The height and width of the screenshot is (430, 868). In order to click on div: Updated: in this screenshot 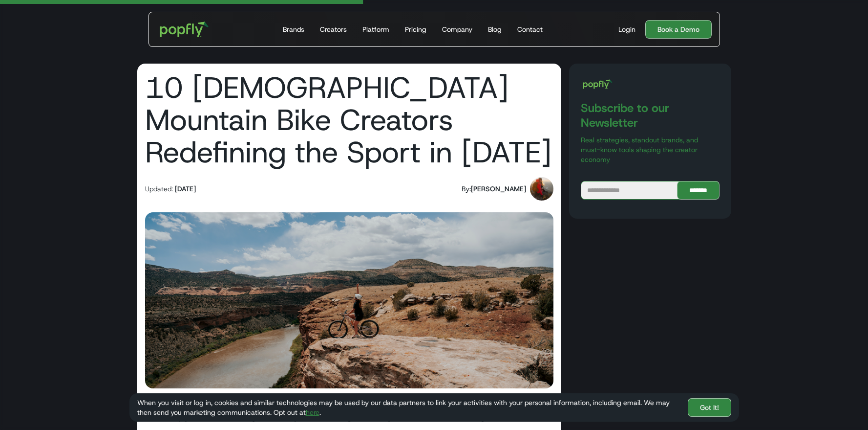, I will do `click(158, 188)`.